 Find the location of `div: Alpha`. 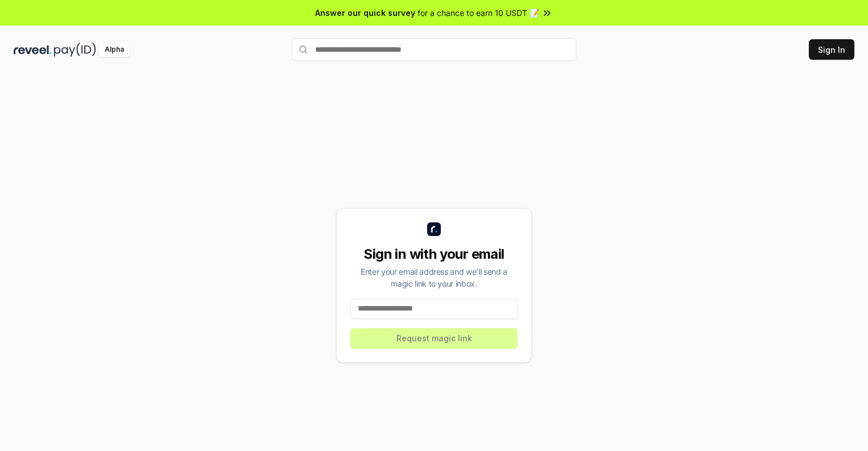

div: Alpha is located at coordinates (114, 49).